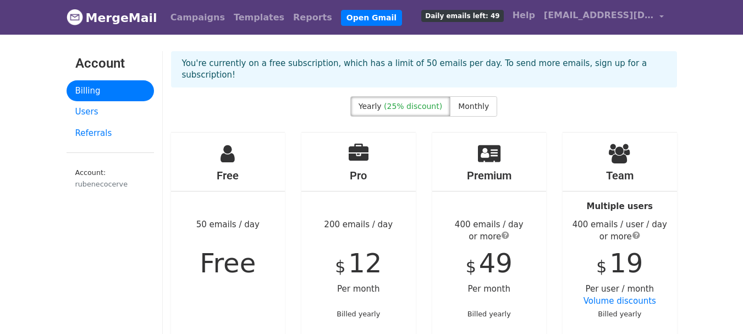 The image size is (743, 334). I want to click on a: Volume discounts, so click(620, 301).